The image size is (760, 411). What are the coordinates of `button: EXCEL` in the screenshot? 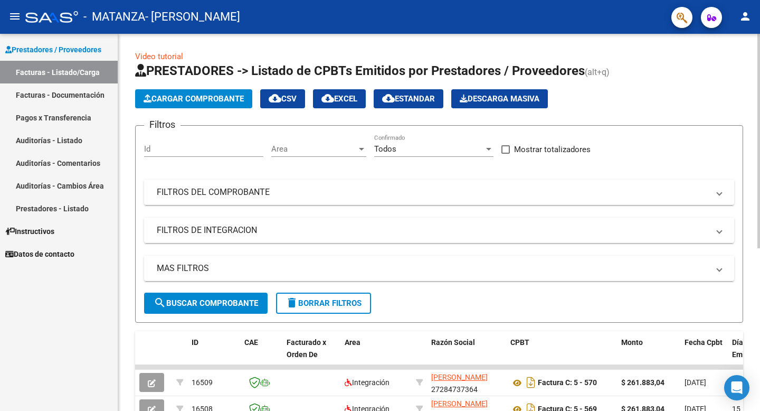 It's located at (339, 99).